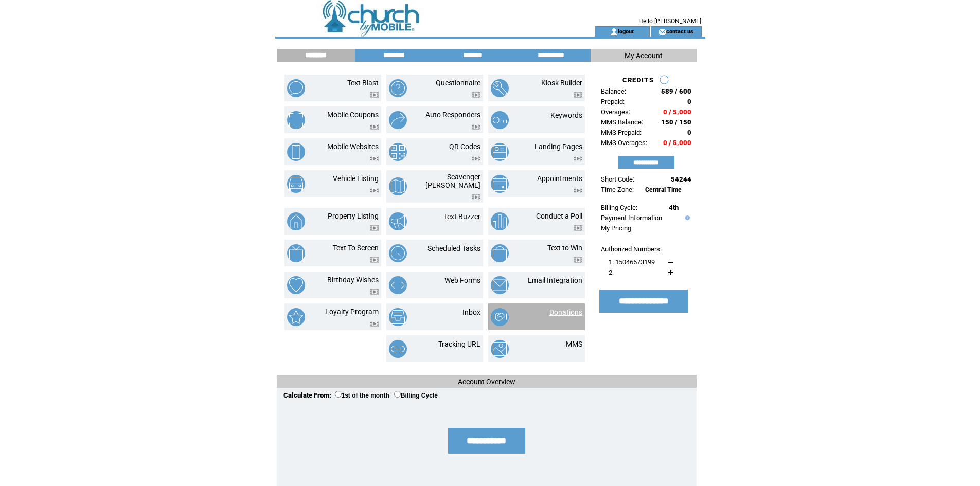 This screenshot has width=980, height=486. Describe the element at coordinates (575, 344) in the screenshot. I see `a: MMS` at that location.